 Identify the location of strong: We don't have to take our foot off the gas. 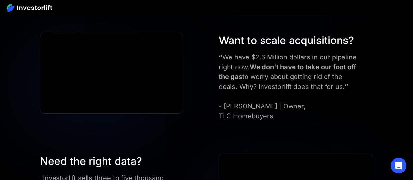
(287, 72).